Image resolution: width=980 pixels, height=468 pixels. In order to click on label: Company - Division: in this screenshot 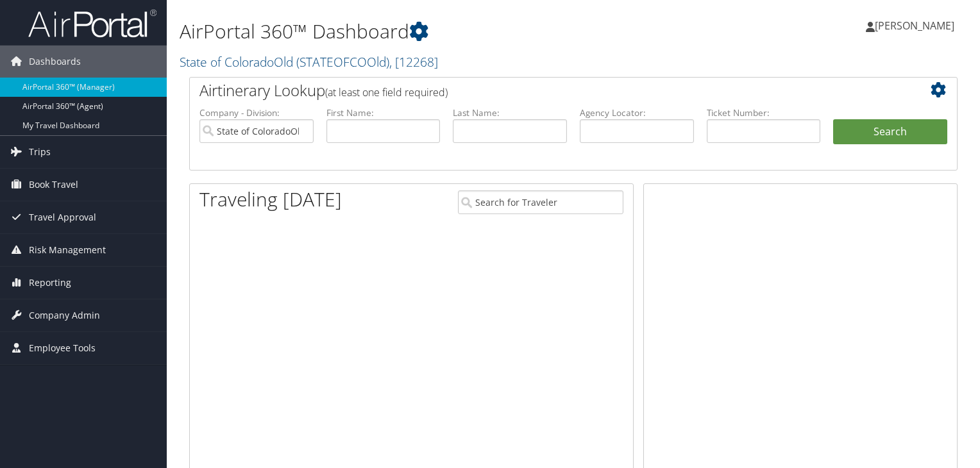, I will do `click(256, 113)`.